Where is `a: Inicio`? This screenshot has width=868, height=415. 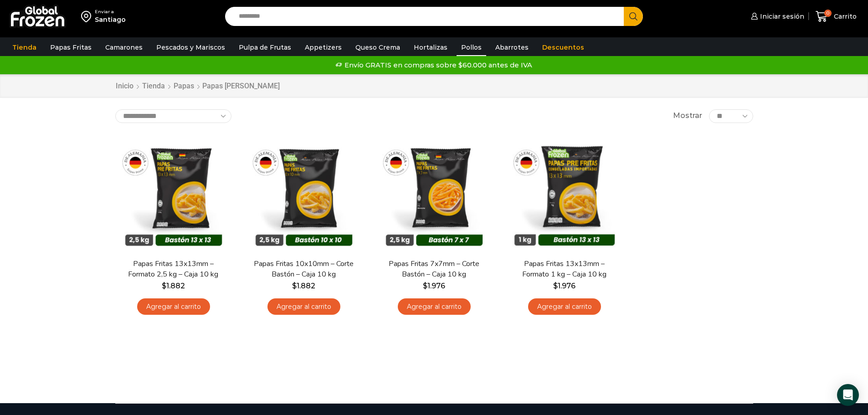
a: Inicio is located at coordinates (124, 86).